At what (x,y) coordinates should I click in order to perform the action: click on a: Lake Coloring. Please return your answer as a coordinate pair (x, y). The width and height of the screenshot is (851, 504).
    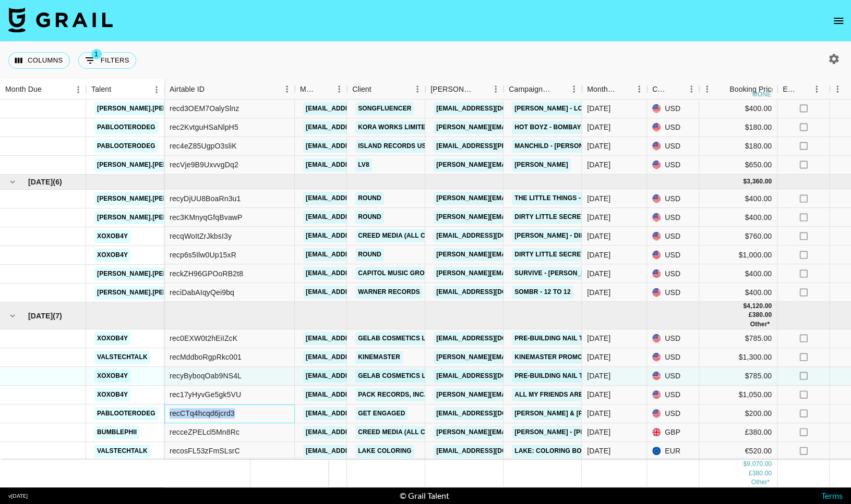
    Looking at the image, I should click on (384, 451).